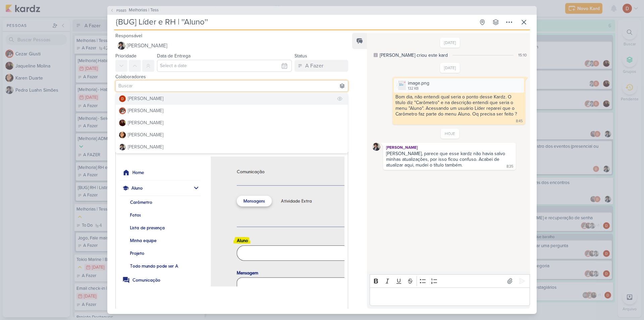 The image size is (644, 320). I want to click on label: Responsável, so click(129, 36).